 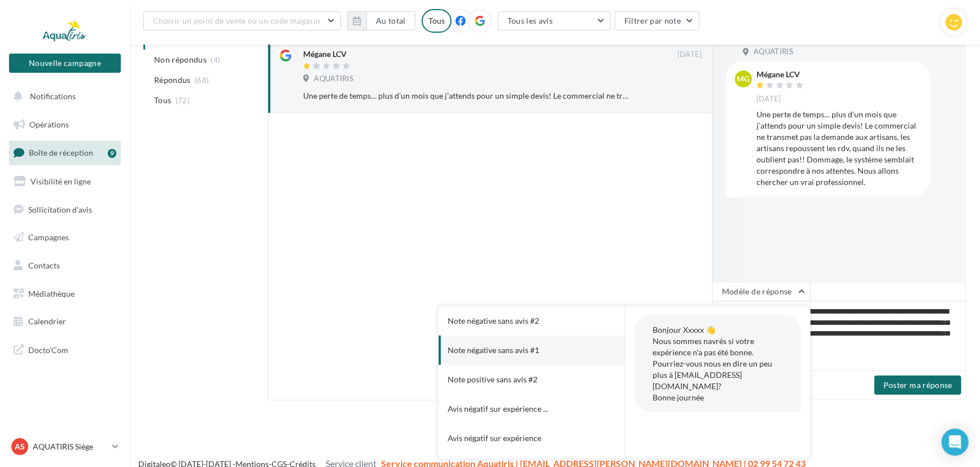 What do you see at coordinates (48, 350) in the screenshot?
I see `span: Docto'Com` at bounding box center [48, 350].